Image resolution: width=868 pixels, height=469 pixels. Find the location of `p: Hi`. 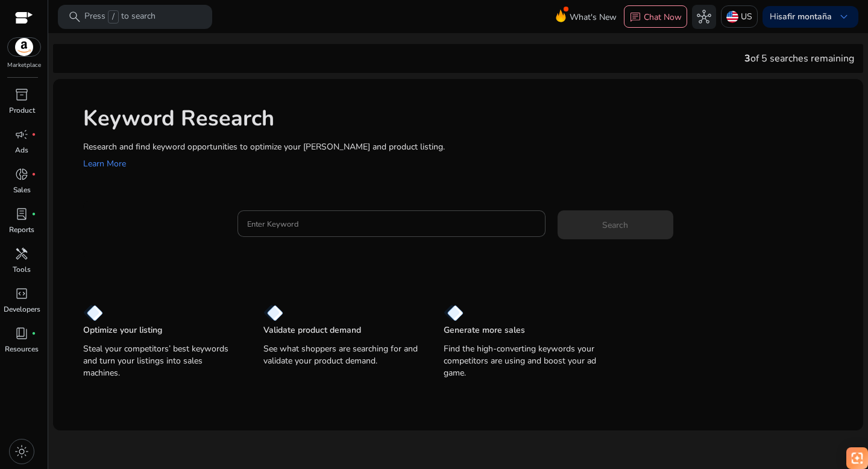

p: Hi is located at coordinates (800, 17).